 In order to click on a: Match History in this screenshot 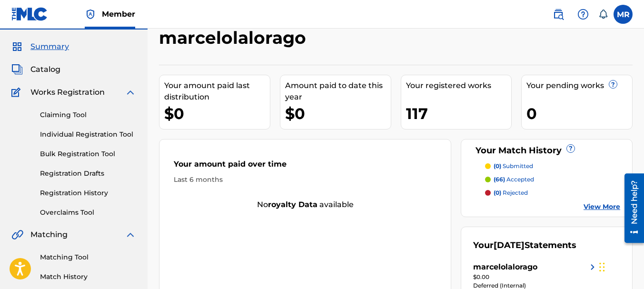, I will do `click(88, 276)`.